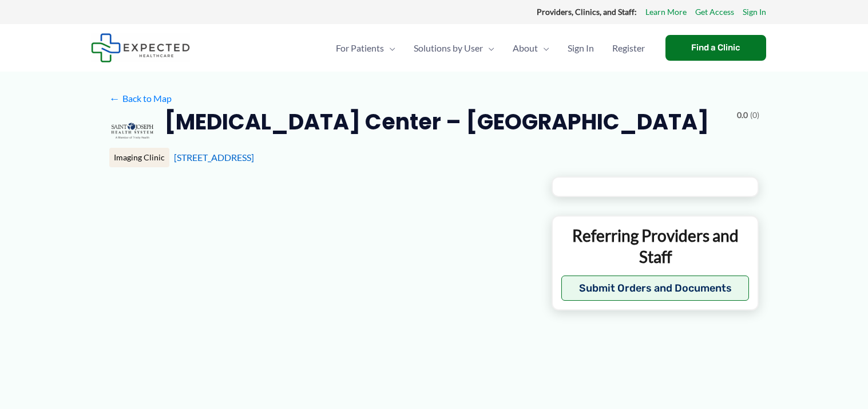  I want to click on a: AboutMenu Toggle, so click(531, 48).